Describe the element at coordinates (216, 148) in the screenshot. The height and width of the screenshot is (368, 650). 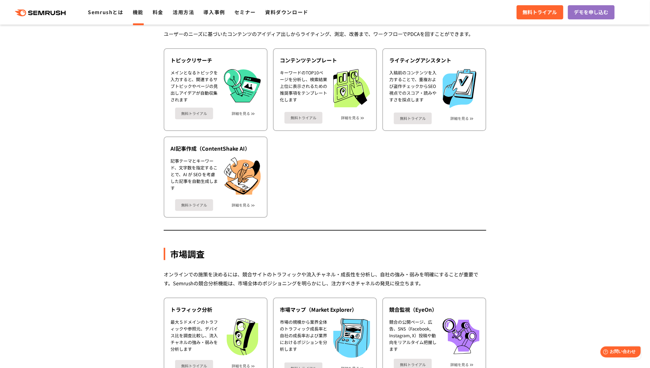
I see `div: AI記事作成（ContentShake AI）` at that location.